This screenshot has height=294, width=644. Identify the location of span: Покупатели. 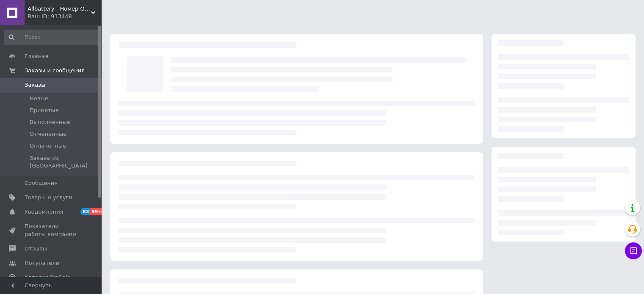
(42, 263).